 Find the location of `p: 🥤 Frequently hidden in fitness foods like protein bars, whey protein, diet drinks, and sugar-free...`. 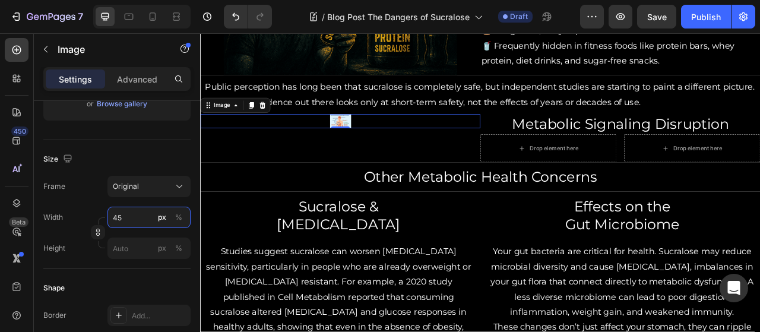

p: 🥤 Frequently hidden in fitness foods like protein bars, whey protein, diet drinks, and sugar-free... is located at coordinates (534, 26).